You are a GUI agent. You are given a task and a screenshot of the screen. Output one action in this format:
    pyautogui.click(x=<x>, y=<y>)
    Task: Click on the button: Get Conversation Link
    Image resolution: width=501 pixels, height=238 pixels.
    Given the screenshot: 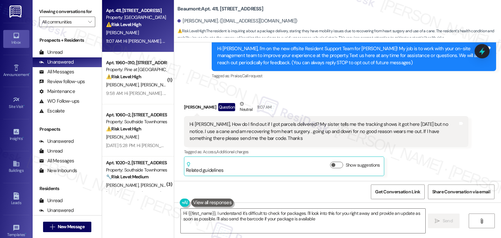 What is the action you would take?
    pyautogui.click(x=397, y=192)
    